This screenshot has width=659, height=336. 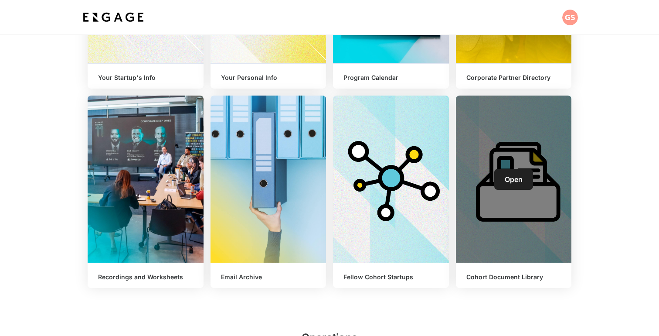 I want to click on button: Open profile menu, so click(x=570, y=17).